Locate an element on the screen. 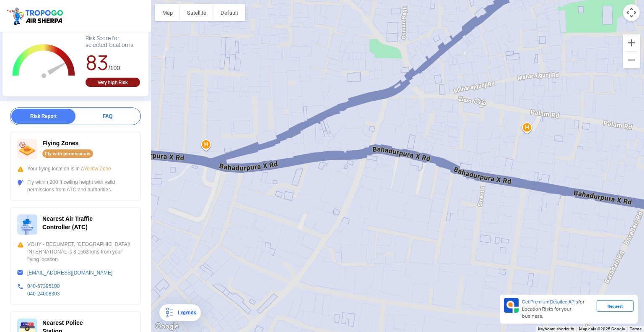 The height and width of the screenshot is (332, 644). div: FAQ is located at coordinates (107, 116).